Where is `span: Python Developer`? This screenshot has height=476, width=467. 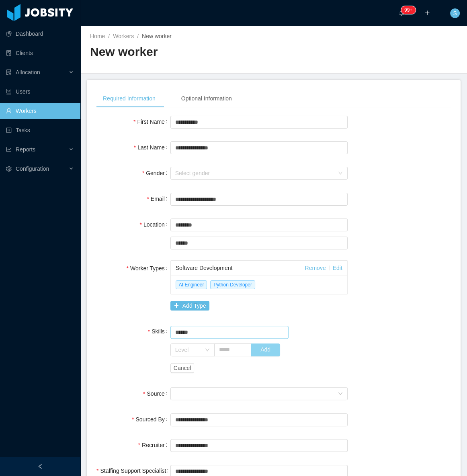
span: Python Developer is located at coordinates (232, 284).